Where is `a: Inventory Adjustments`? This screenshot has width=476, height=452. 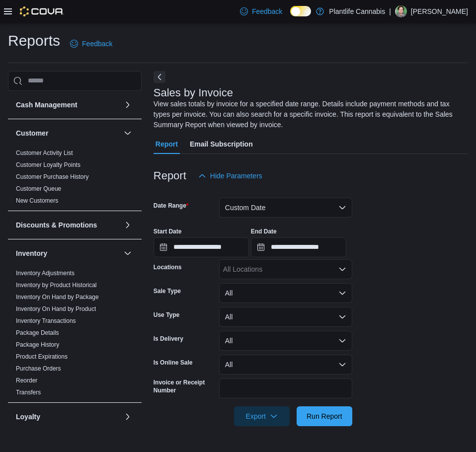 a: Inventory Adjustments is located at coordinates (45, 273).